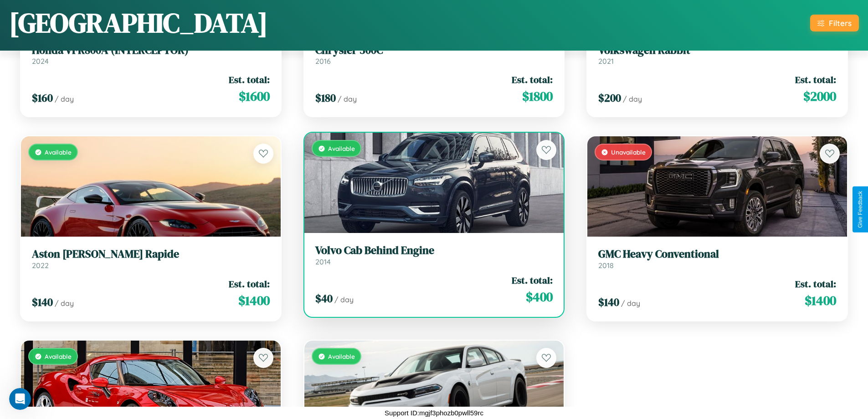 Image resolution: width=868 pixels, height=419 pixels. What do you see at coordinates (434, 255) in the screenshot?
I see `a: Volvo Cab Behind Engine2014` at bounding box center [434, 255].